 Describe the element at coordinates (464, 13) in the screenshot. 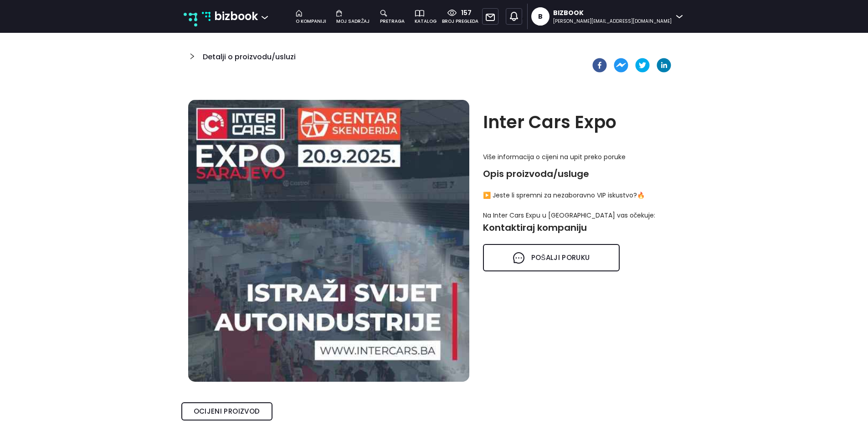

I see `div: 157` at that location.